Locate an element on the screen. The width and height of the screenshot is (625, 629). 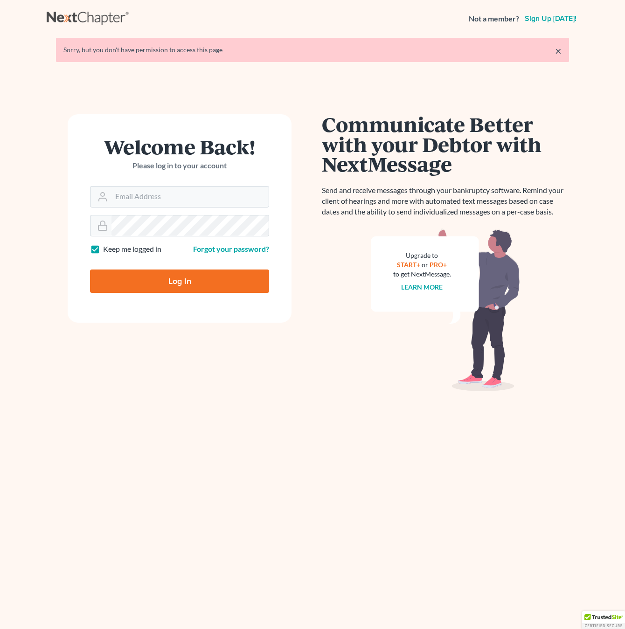
div: to get NextMessage. is located at coordinates (422, 274).